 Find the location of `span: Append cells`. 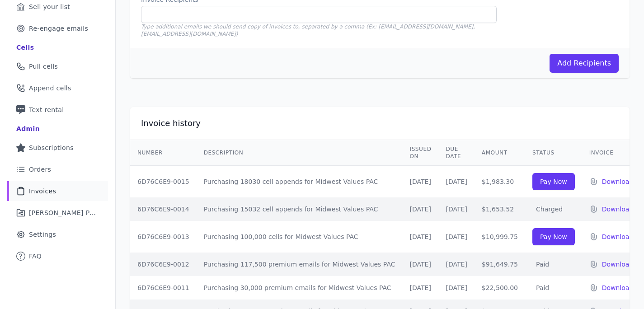

span: Append cells is located at coordinates (50, 88).